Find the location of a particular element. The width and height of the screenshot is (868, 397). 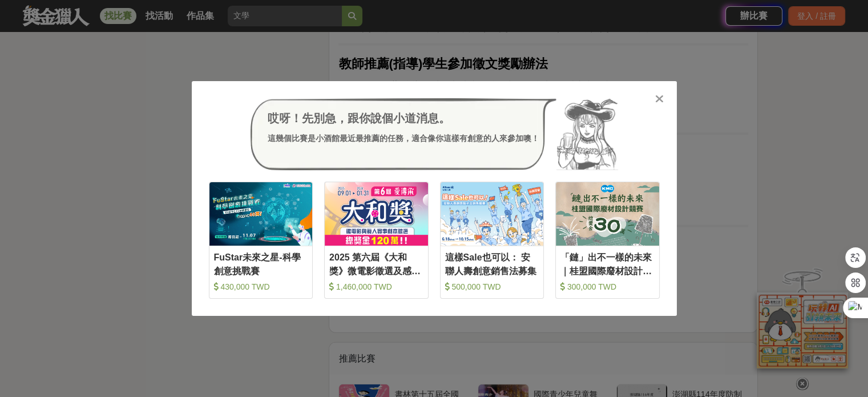

div: FuStar未來之星-科學創意挑戰賽 is located at coordinates (261, 263).